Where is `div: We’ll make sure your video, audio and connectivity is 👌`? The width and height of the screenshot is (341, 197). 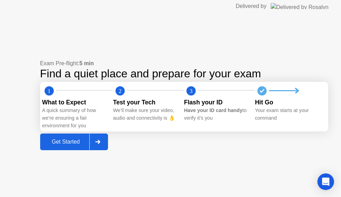 div: We’ll make sure your video, audio and connectivity is 👌 is located at coordinates (146, 114).